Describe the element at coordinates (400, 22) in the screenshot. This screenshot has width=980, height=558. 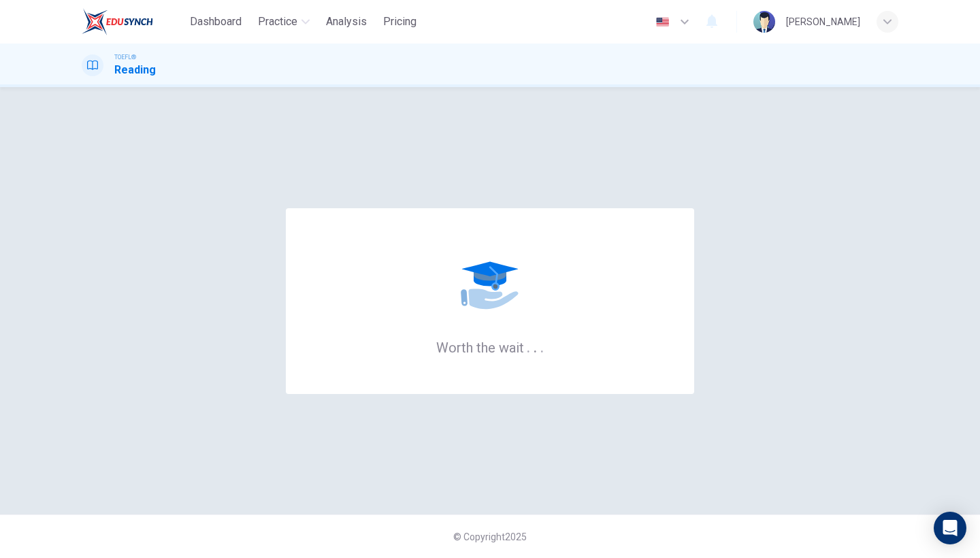
I see `span: Pricing` at that location.